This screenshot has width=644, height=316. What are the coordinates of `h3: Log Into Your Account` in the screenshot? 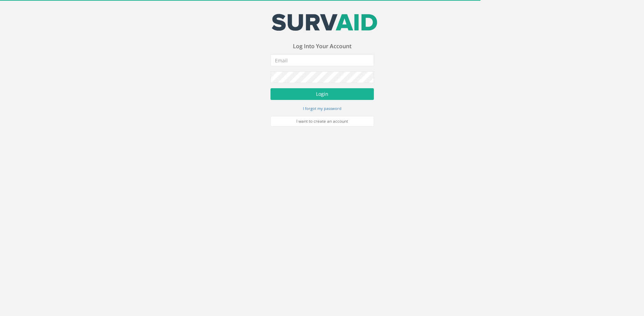 It's located at (322, 46).